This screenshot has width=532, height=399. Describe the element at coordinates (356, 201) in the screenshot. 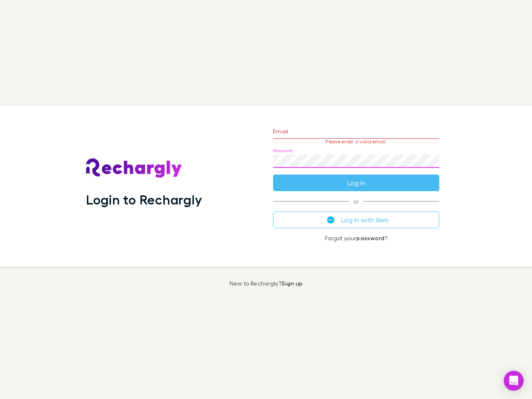

I see `span: or` at that location.